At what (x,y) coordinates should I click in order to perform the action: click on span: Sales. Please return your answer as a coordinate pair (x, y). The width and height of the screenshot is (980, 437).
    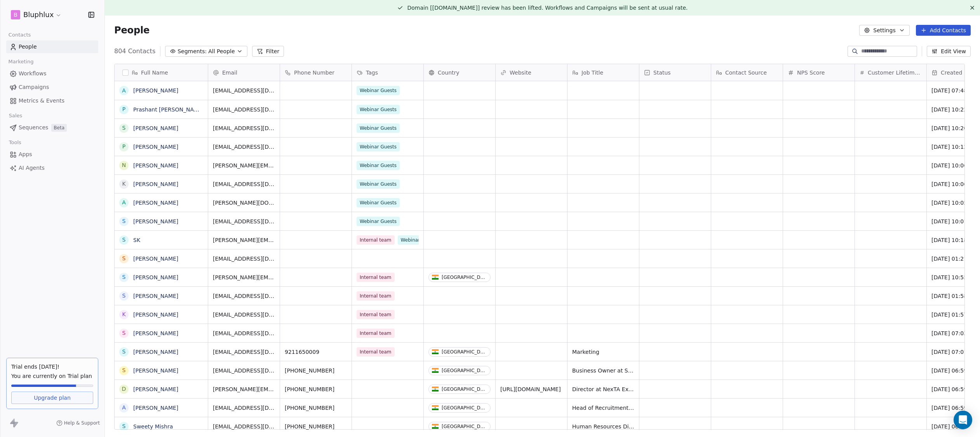
    Looking at the image, I should click on (16, 116).